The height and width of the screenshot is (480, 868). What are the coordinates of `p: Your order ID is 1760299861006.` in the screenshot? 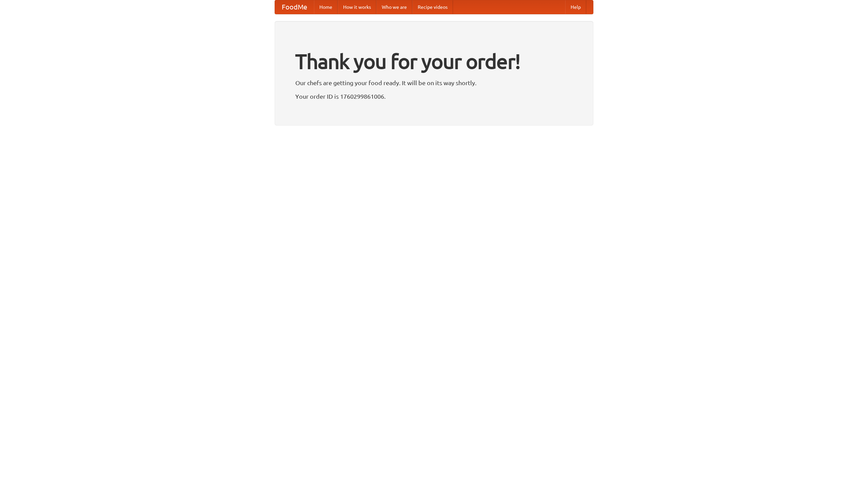 It's located at (434, 96).